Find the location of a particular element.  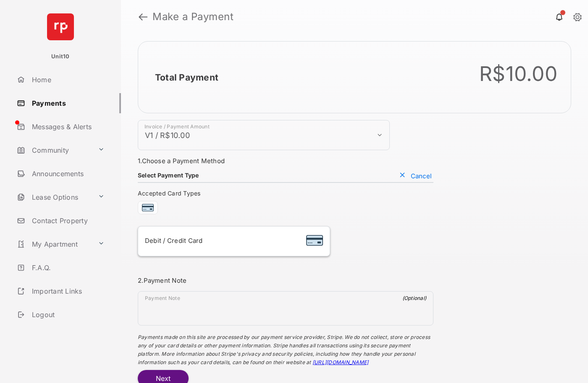

div: R$10.00 is located at coordinates (519, 74).